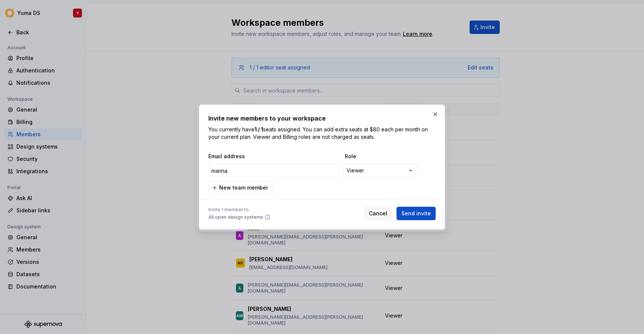 This screenshot has width=644, height=334. What do you see at coordinates (416, 214) in the screenshot?
I see `span: Send invite` at bounding box center [416, 214].